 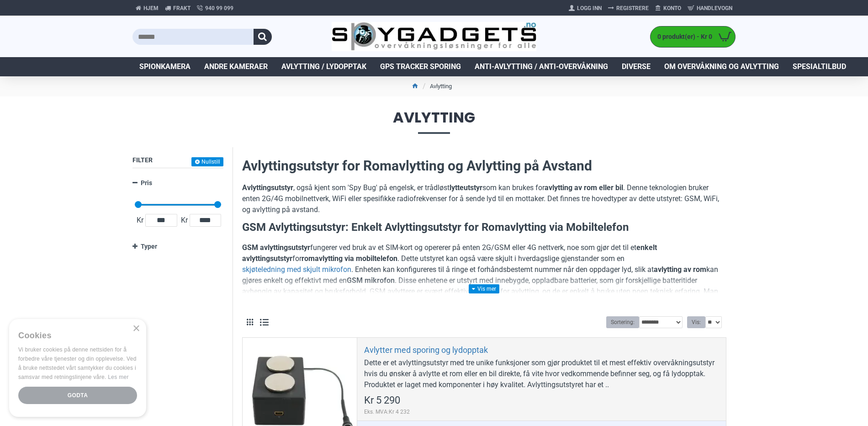 What do you see at coordinates (542, 66) in the screenshot?
I see `span: Anti-avlytting / Anti-overvåkning` at bounding box center [542, 66].